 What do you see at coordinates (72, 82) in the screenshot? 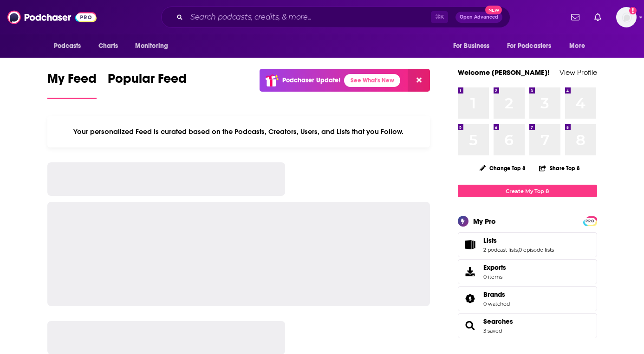
I see `span: My Feed` at bounding box center [72, 82].